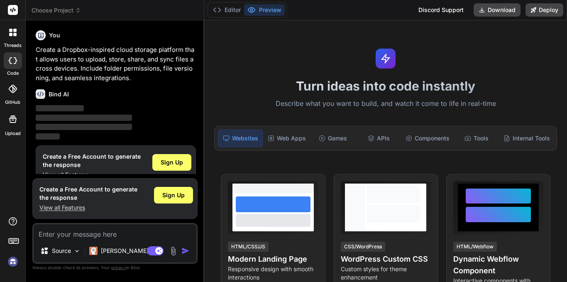 The height and width of the screenshot is (282, 567). I want to click on p: Custom styles for theme enhancement, so click(386, 273).